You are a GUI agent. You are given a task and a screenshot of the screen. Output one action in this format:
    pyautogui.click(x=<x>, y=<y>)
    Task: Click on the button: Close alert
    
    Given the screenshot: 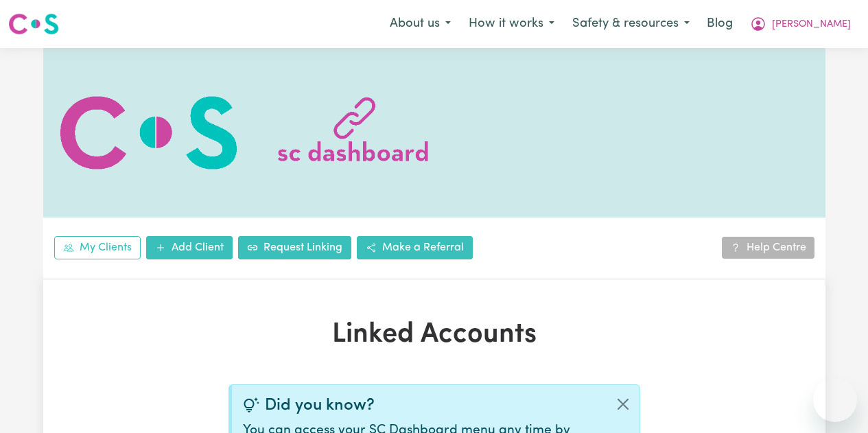 What is the action you would take?
    pyautogui.click(x=623, y=404)
    